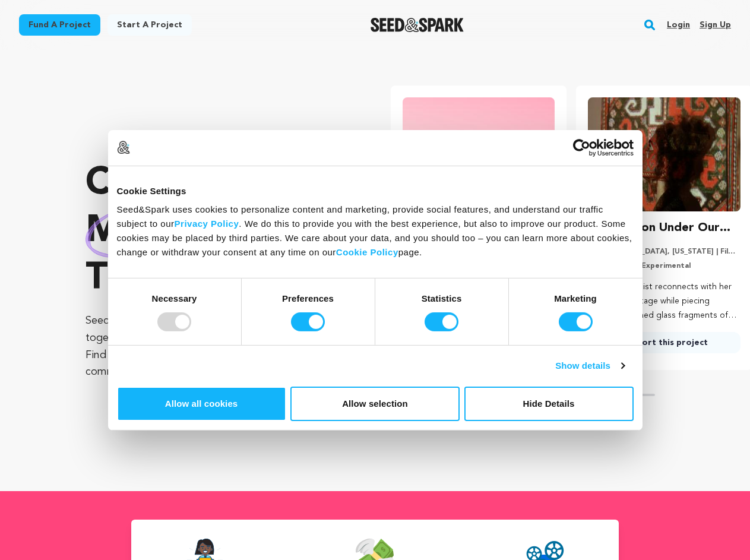 The image size is (750, 560). I want to click on a: Privacy Policy, so click(207, 223).